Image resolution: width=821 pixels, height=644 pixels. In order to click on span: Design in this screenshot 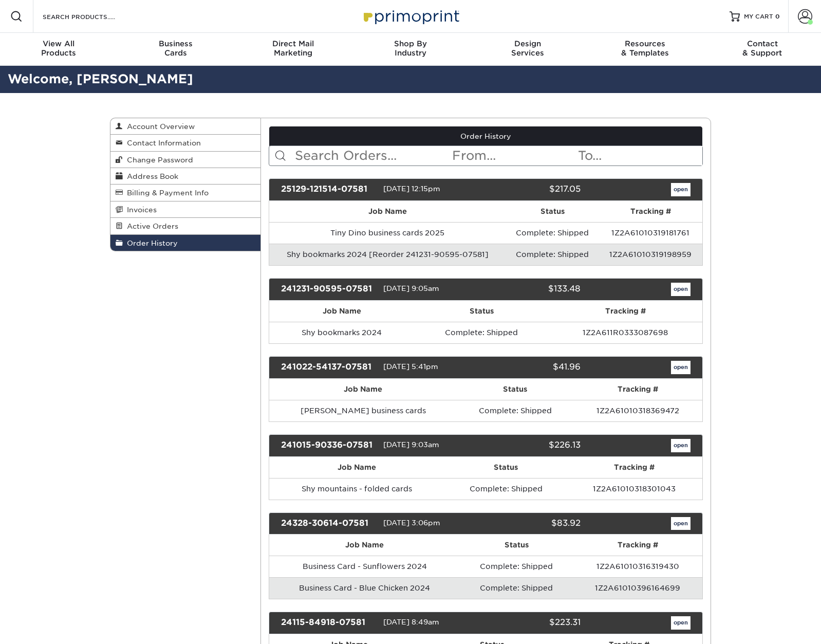, I will do `click(528, 44)`.